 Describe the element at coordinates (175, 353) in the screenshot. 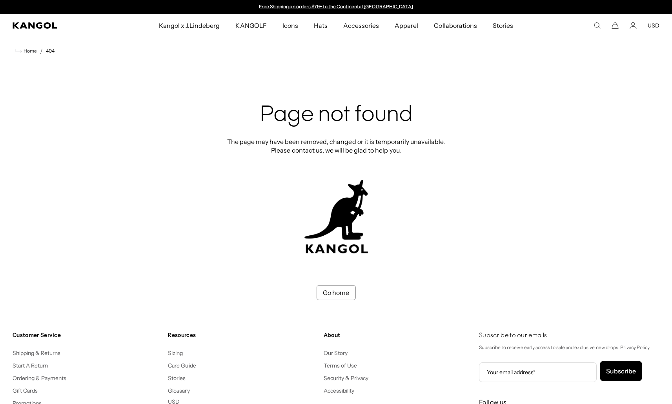

I see `a: Sizing` at that location.